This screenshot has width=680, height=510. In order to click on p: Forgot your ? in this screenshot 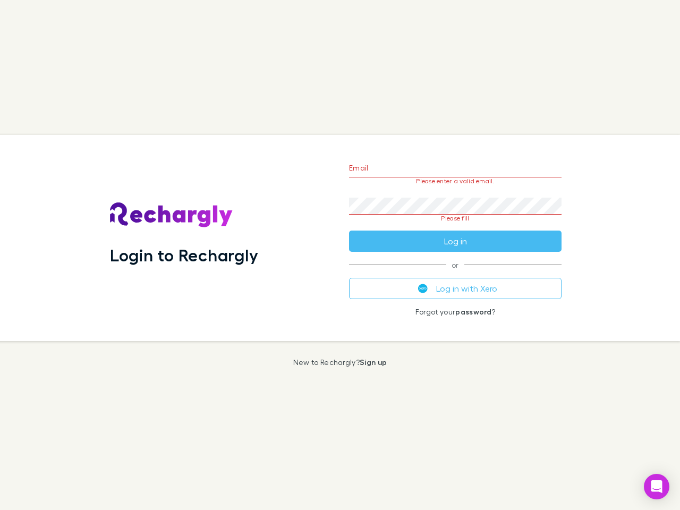, I will do `click(455, 312)`.